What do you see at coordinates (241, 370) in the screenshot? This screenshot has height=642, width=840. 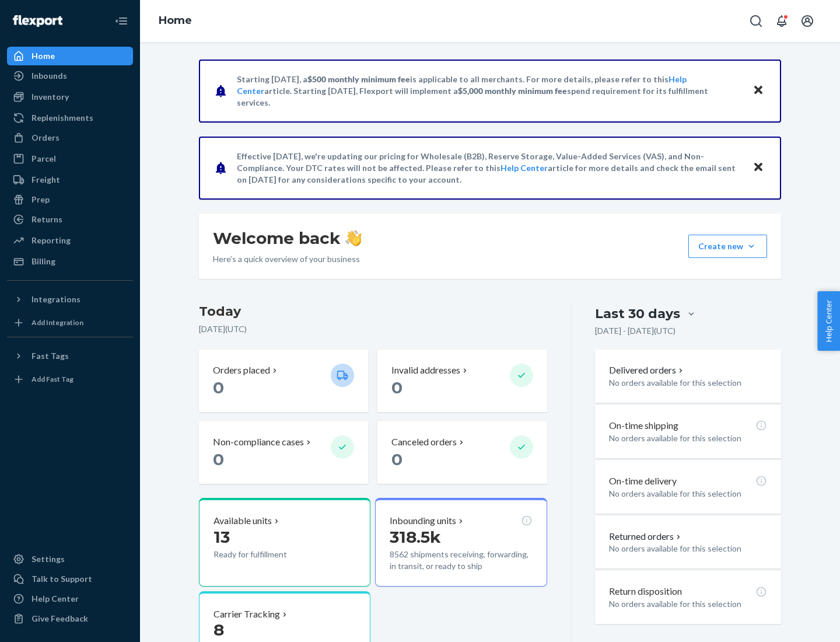 I see `p: Orders placed` at bounding box center [241, 370].